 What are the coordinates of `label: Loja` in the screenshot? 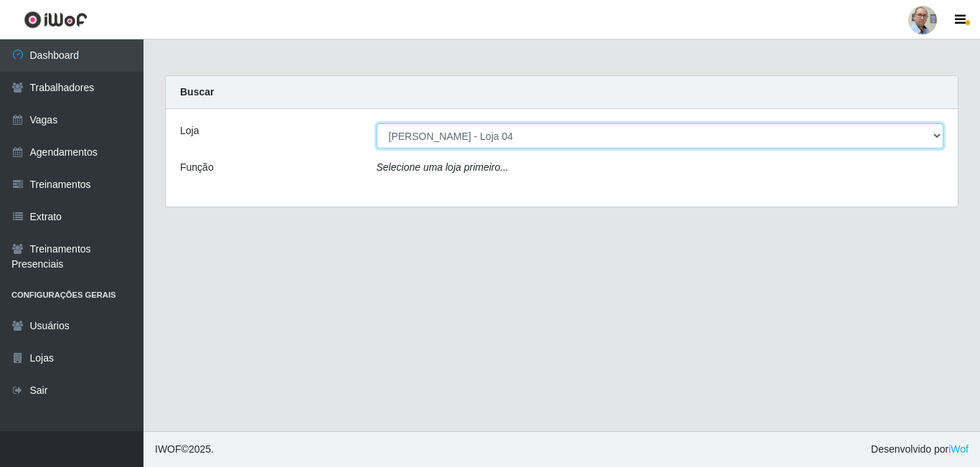 It's located at (189, 130).